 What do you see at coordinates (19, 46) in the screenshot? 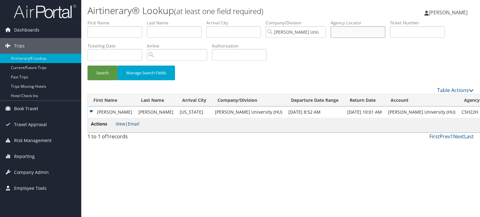
I see `span: Trips` at bounding box center [19, 46].